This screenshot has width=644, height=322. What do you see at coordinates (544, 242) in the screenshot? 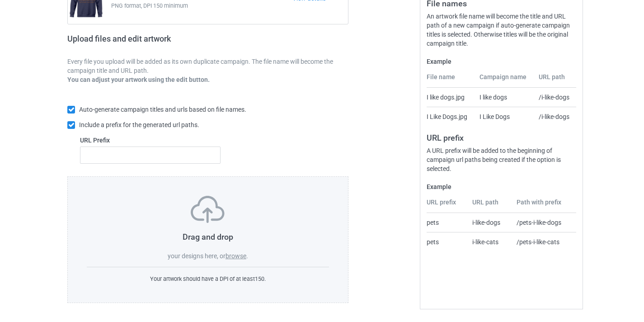
I see `td: /pets-i-like-cats` at bounding box center [544, 242].